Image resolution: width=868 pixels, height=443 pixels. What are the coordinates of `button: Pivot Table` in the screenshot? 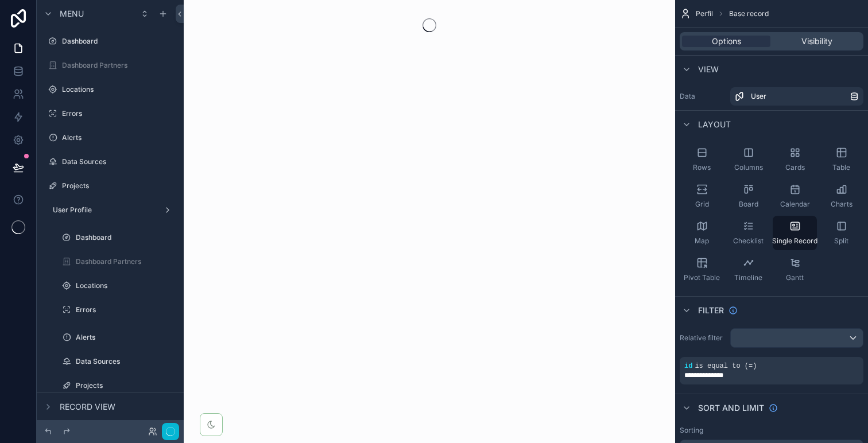 It's located at (701, 269).